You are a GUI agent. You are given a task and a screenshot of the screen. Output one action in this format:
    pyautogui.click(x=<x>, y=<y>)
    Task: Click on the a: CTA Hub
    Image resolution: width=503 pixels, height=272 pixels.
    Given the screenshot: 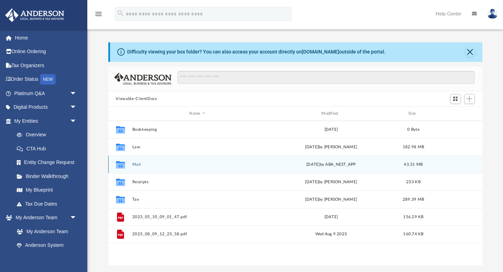 What is the action you would take?
    pyautogui.click(x=49, y=148)
    